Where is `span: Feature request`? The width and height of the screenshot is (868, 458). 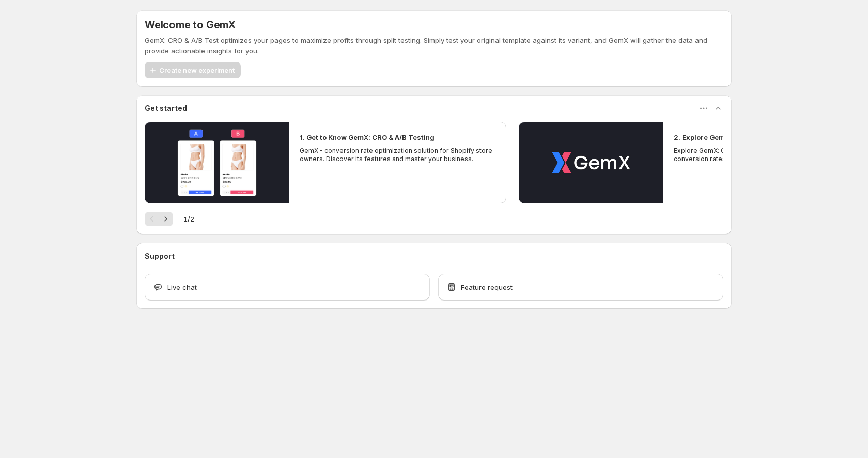
span: Feature request is located at coordinates (486, 287).